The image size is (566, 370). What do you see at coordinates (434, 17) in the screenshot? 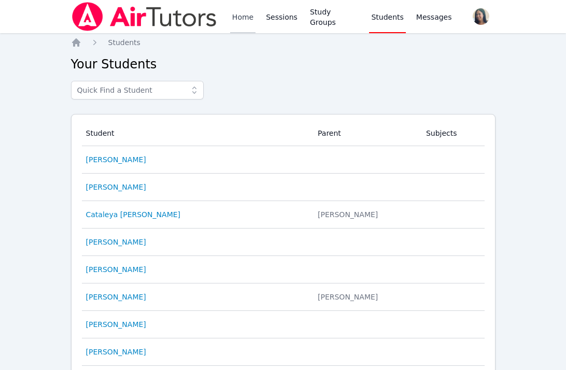
I see `span: Messages` at bounding box center [434, 17].